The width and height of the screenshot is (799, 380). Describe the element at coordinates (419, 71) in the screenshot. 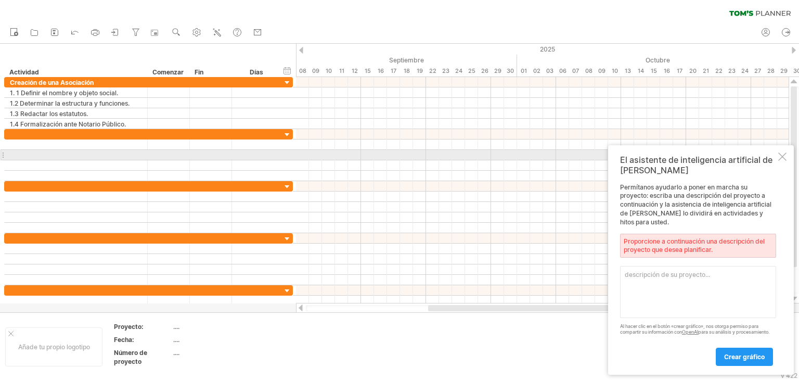

I see `div: Viernes, 19 de septiembre de 2025` at that location.